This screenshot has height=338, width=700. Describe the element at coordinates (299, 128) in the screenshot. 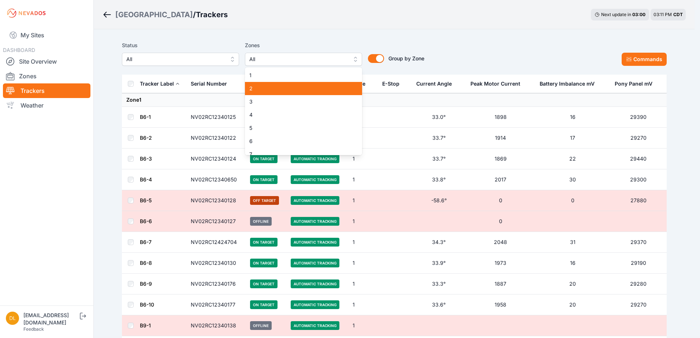

I see `span: 5` at that location.